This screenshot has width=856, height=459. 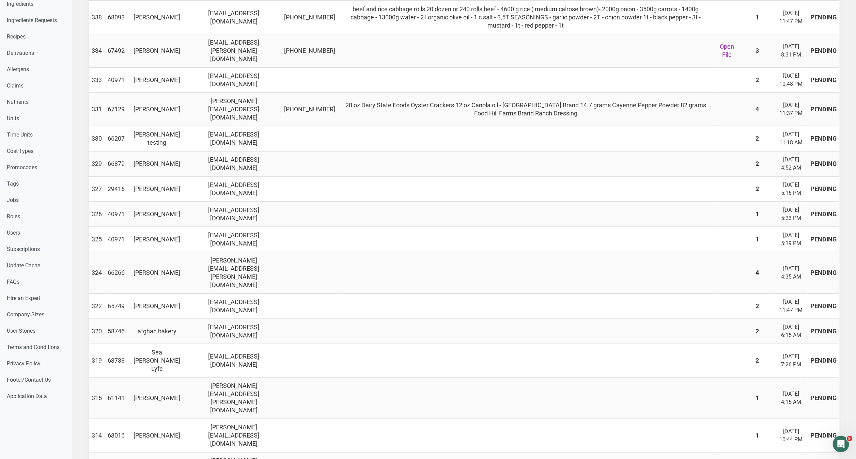 What do you see at coordinates (97, 80) in the screenshot?
I see `td: 333` at bounding box center [97, 80].